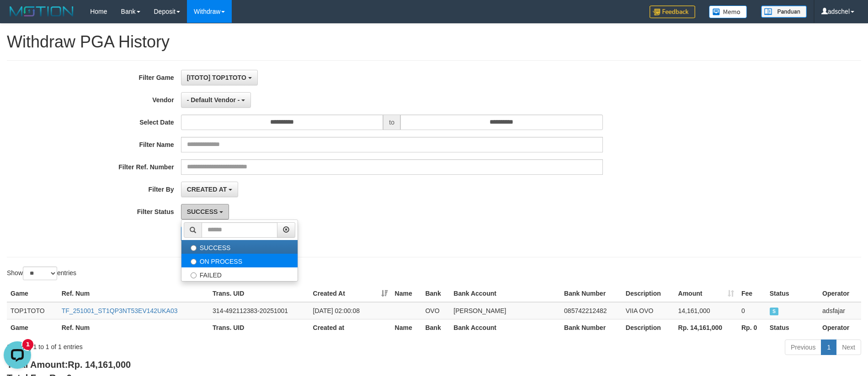 Image resolution: width=868 pixels, height=376 pixels. I want to click on a: TF_251001_ST1QP3NT53EV142UKA03, so click(120, 311).